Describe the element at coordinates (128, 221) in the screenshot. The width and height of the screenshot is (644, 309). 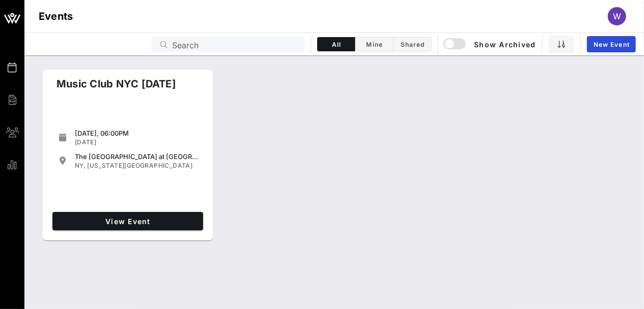
I see `a: View Event` at that location.